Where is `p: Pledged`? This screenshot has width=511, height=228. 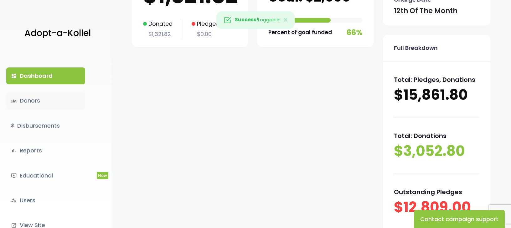 p: Pledged is located at coordinates (205, 24).